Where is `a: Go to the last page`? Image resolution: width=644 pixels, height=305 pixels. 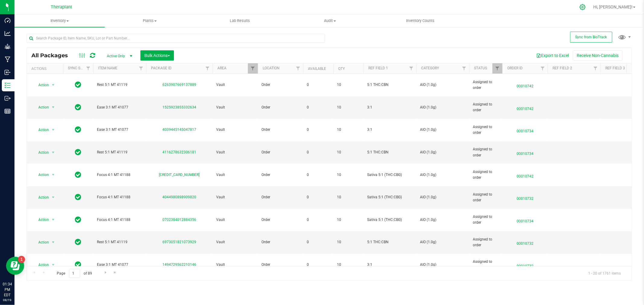
a: Go to the last page is located at coordinates (115, 273).